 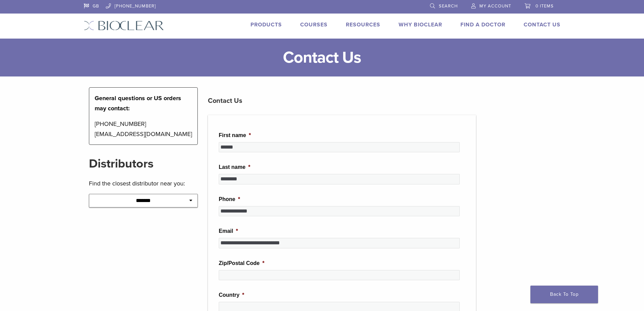 I want to click on label: Country, so click(x=232, y=294).